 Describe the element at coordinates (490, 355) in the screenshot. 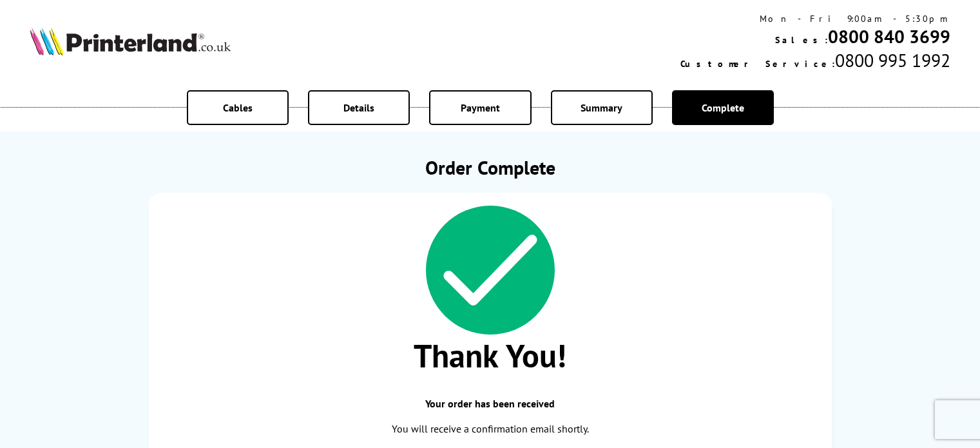

I see `span: Thank You!` at that location.